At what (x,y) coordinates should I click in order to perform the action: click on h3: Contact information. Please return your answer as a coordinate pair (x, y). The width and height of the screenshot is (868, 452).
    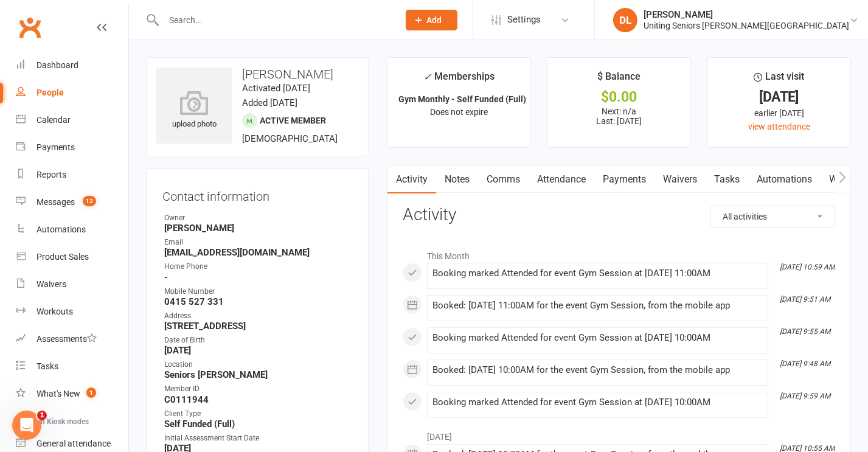
    Looking at the image, I should click on (257, 194).